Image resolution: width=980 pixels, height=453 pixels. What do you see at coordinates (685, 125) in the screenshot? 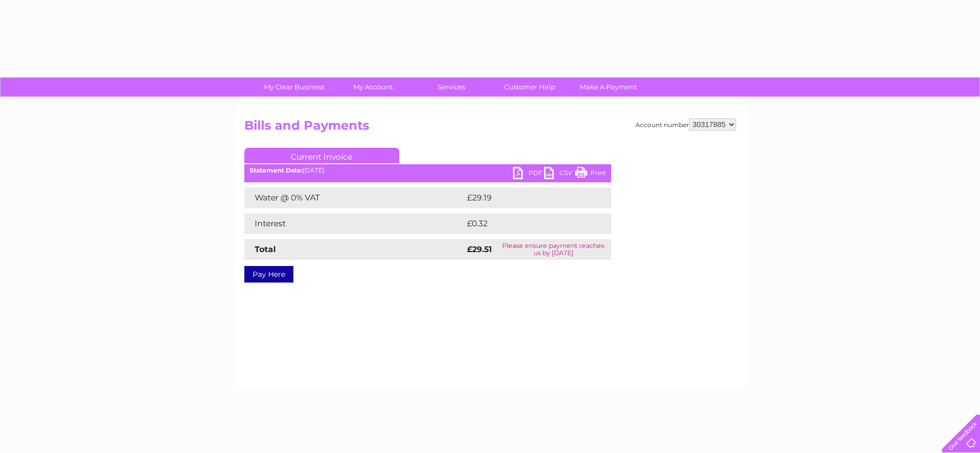
I see `div: Account number` at bounding box center [685, 125].